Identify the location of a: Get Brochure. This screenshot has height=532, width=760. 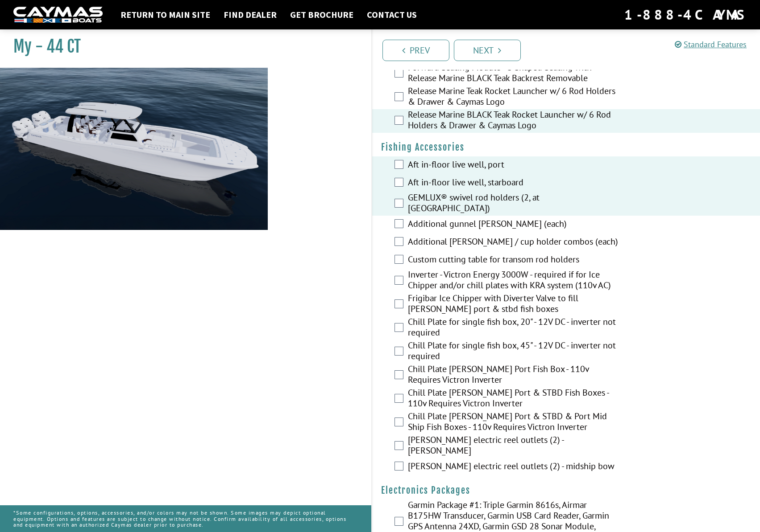
(322, 14).